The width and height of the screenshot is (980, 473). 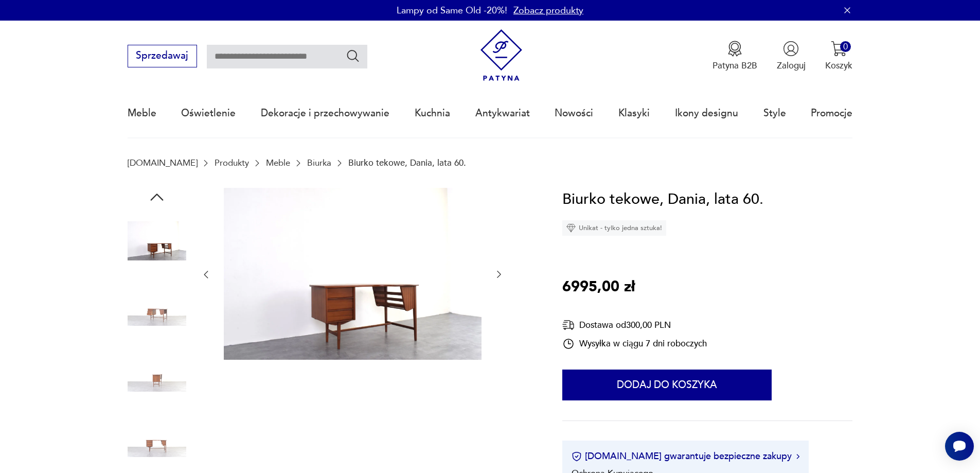 I want to click on a: Sprzedawaj, so click(x=162, y=57).